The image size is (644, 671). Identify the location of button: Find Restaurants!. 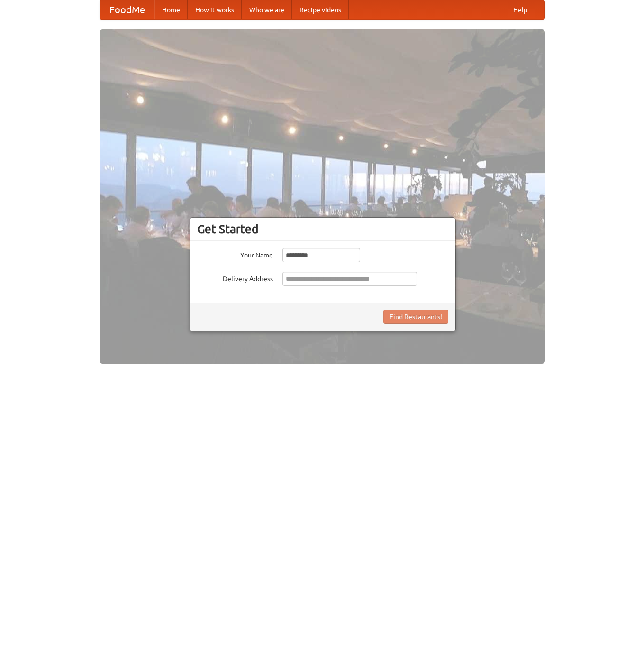
(416, 317).